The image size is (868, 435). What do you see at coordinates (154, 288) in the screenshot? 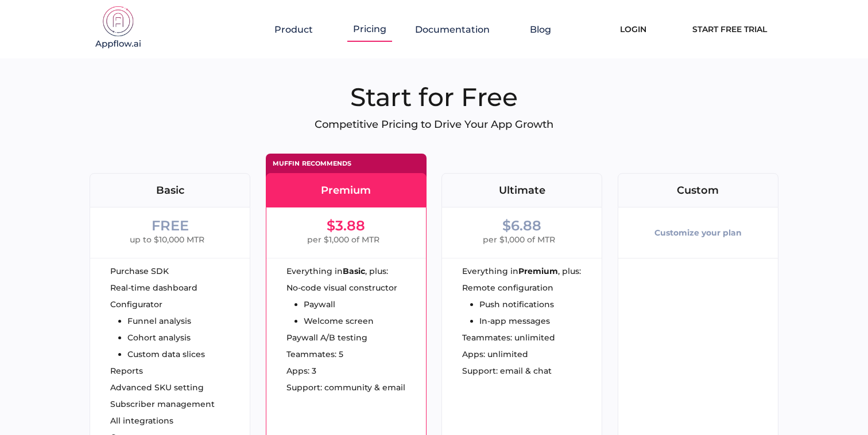
I see `span: Real-time dashboard` at bounding box center [154, 288].